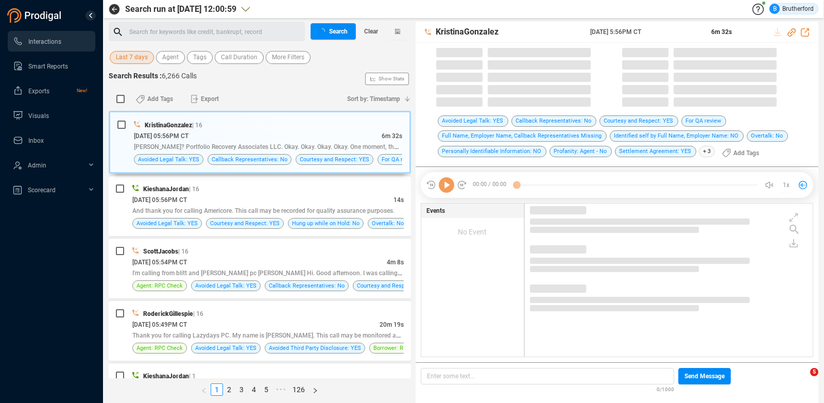  Describe the element at coordinates (315, 389) in the screenshot. I see `button: right` at that location.